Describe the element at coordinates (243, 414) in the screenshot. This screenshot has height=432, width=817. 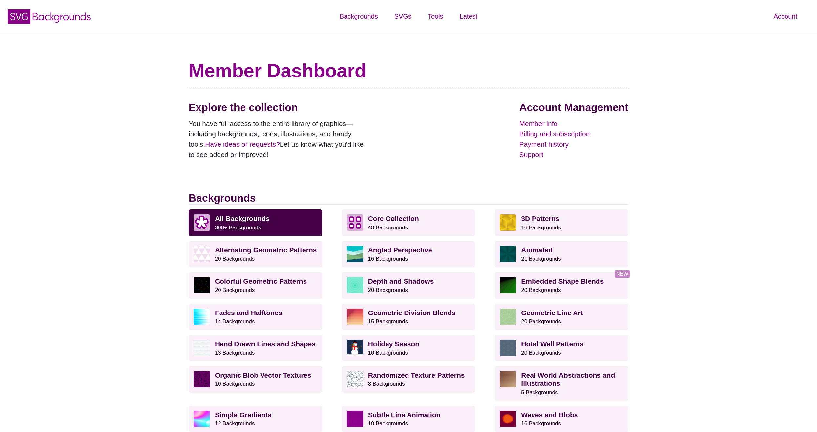
I see `strong: Simple Gradients` at that location.